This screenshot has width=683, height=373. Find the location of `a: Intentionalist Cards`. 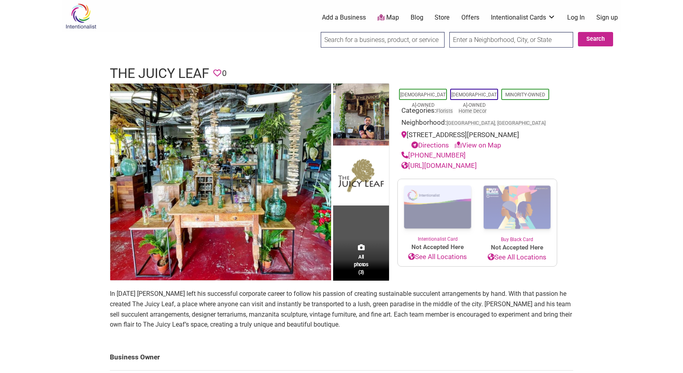

a: Intentionalist Cards is located at coordinates (523, 18).